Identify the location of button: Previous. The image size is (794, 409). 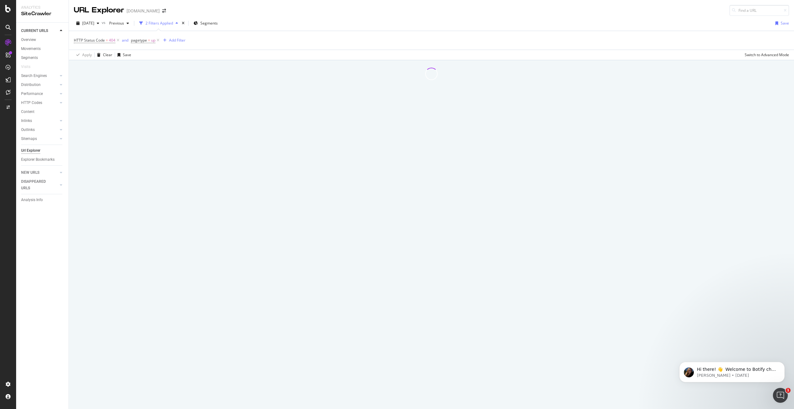
(119, 23).